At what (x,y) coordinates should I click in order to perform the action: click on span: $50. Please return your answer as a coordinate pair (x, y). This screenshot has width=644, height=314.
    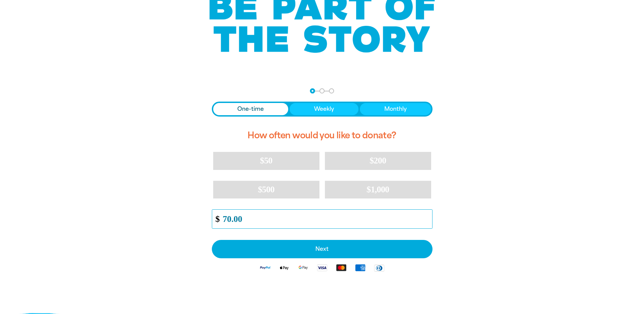
    Looking at the image, I should click on (266, 161).